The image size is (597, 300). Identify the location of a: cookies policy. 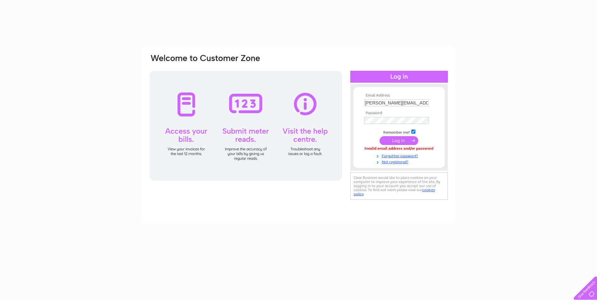
(394, 192).